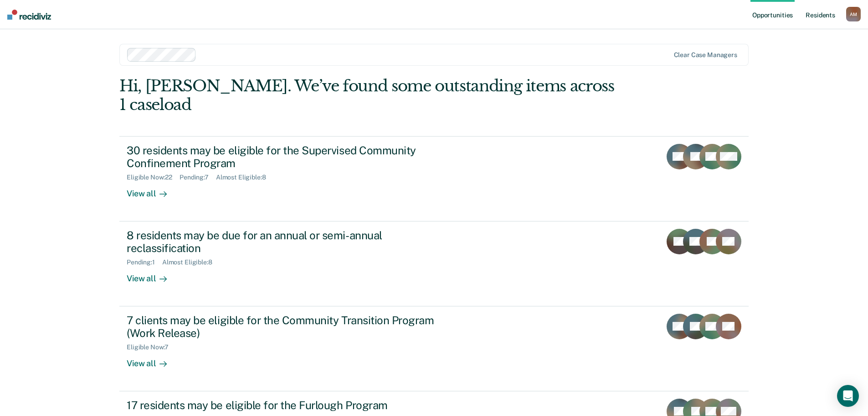  Describe the element at coordinates (29, 14) in the screenshot. I see `img: Recidiviz` at that location.